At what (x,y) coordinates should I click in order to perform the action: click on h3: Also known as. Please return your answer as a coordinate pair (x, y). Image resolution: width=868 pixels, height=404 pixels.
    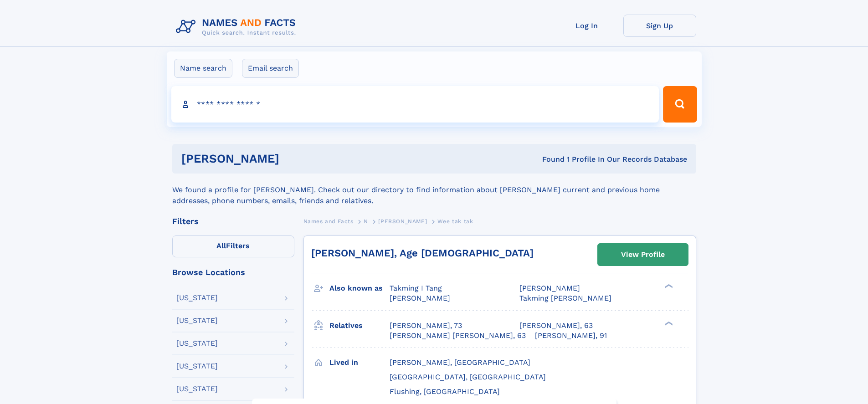
    Looking at the image, I should click on (359, 289).